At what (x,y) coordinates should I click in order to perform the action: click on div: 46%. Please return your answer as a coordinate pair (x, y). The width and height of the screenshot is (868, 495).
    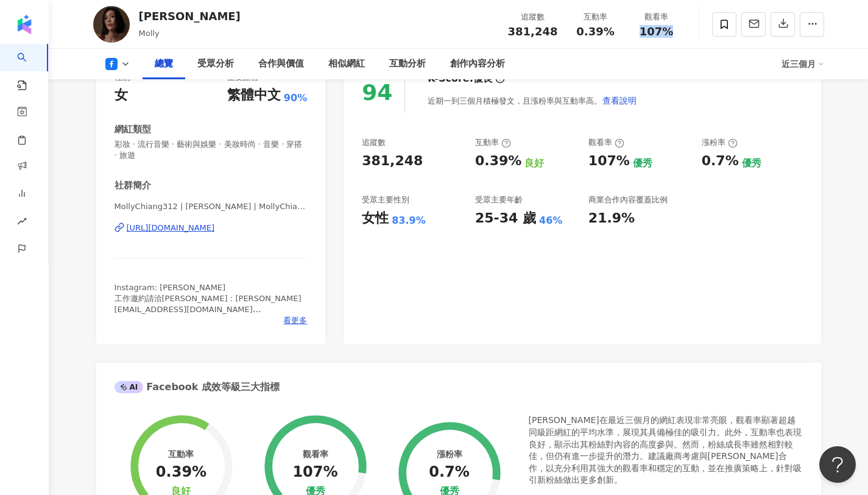
    Looking at the image, I should click on (550, 220).